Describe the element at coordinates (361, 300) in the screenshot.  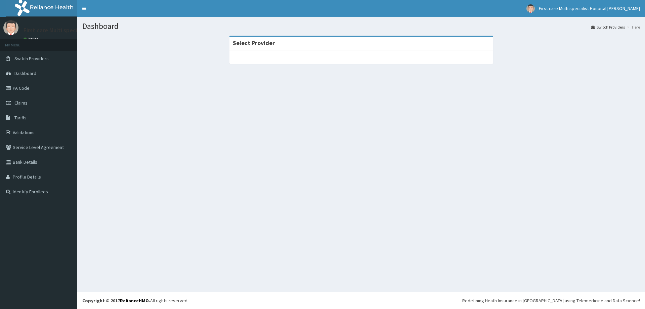
I see `footer: All rights reserved.` at that location.